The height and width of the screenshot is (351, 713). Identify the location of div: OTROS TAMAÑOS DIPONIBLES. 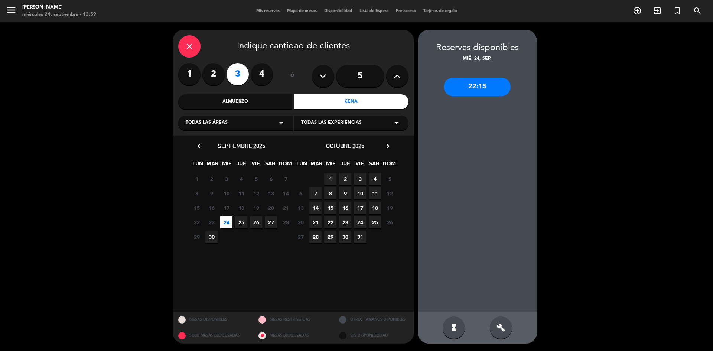
(373, 319).